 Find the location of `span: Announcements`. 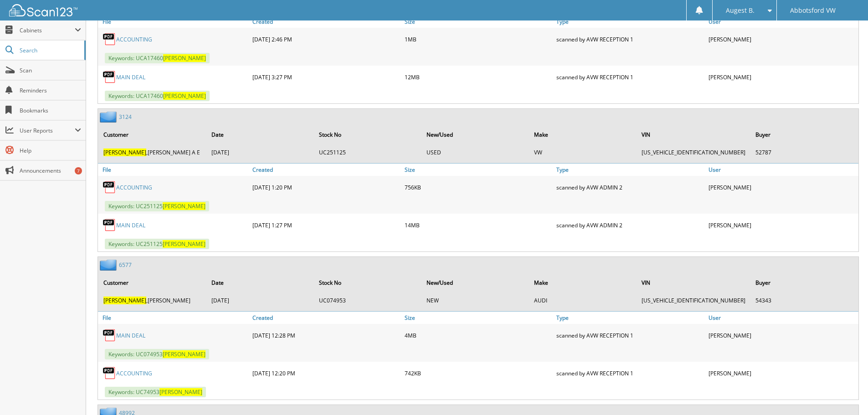

span: Announcements is located at coordinates (50, 170).